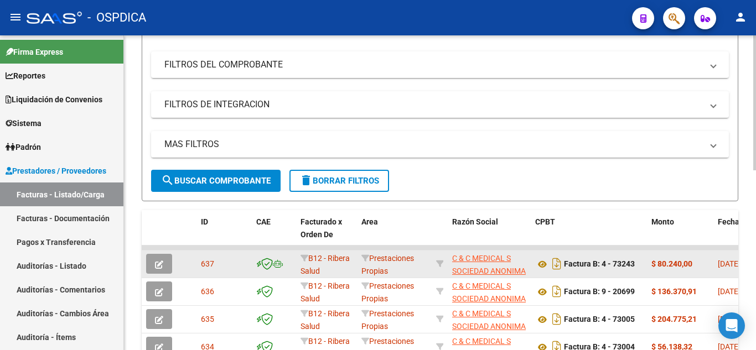 This screenshot has width=756, height=350. What do you see at coordinates (674, 319) in the screenshot?
I see `strong: $ 204.775,21` at bounding box center [674, 319].